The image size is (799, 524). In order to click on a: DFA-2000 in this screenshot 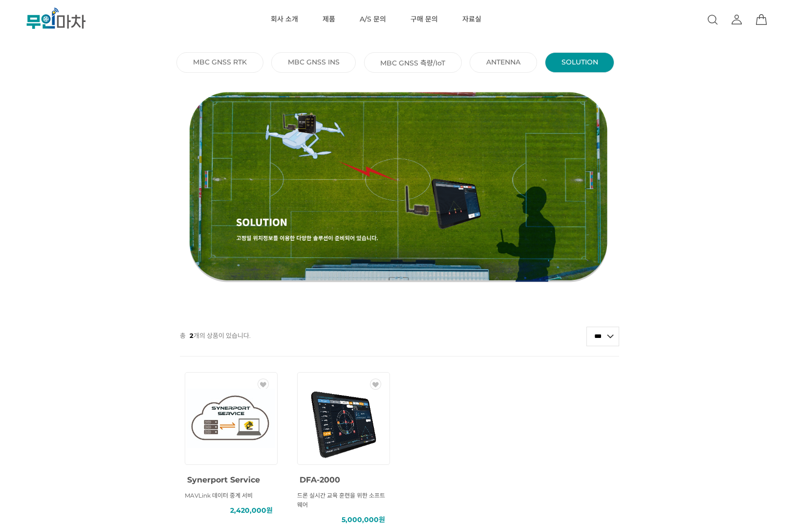, I will do `click(319, 479)`.